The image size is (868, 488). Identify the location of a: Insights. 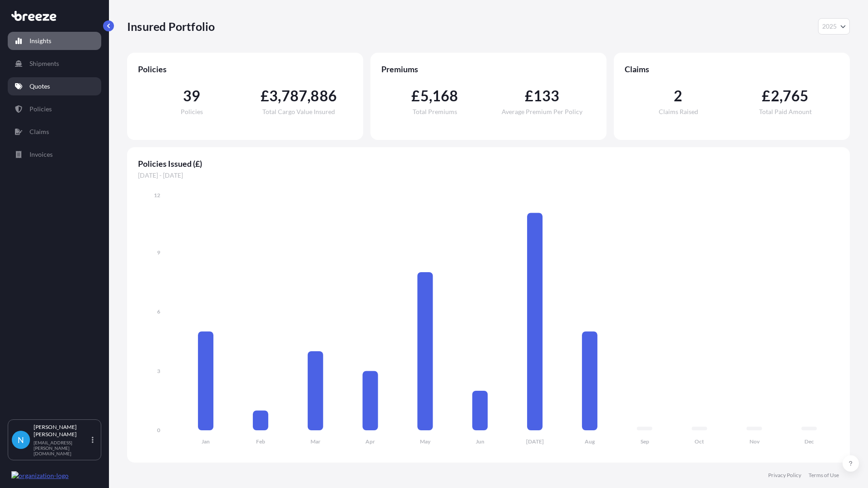
(54, 41).